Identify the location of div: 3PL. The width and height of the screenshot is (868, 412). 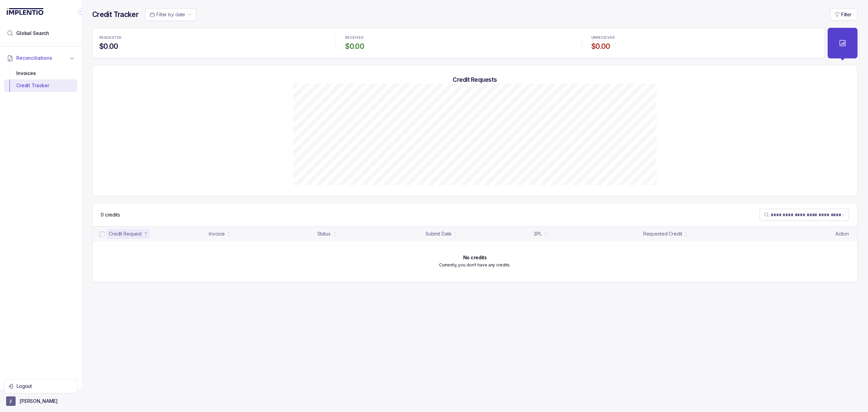
(538, 233).